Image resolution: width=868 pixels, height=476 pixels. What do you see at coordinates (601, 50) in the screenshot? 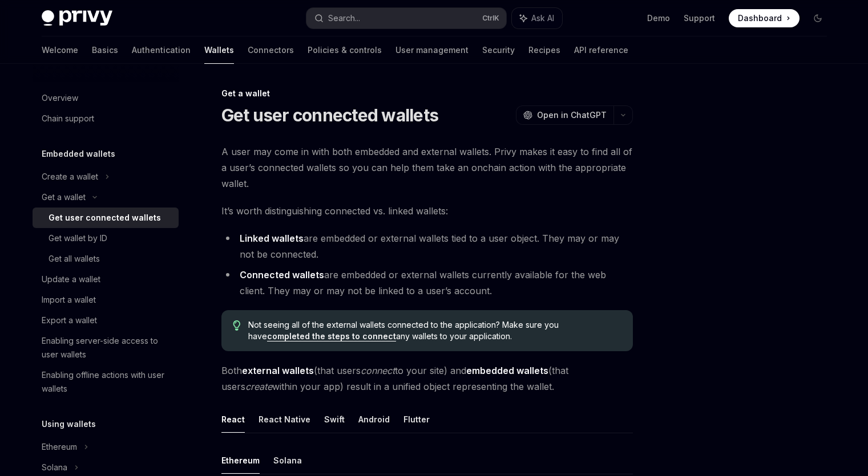
I see `a: API reference` at bounding box center [601, 50].